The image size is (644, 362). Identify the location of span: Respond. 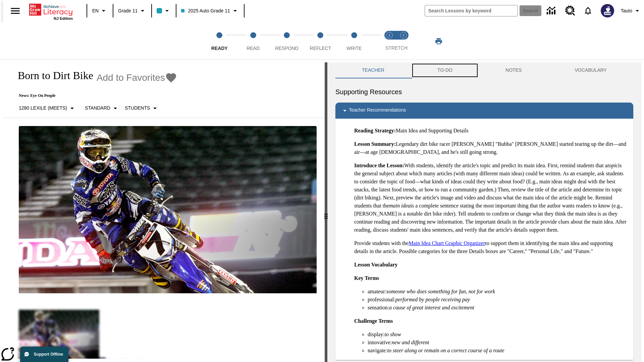
(286, 48).